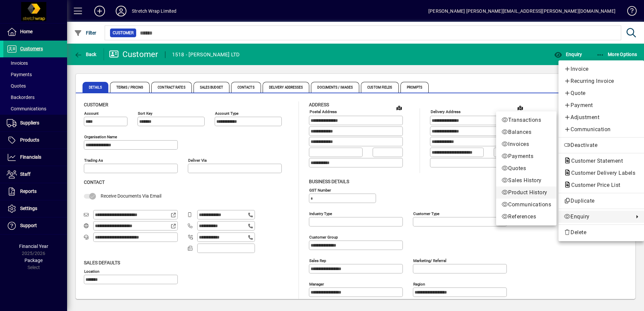  What do you see at coordinates (601, 201) in the screenshot?
I see `span: Duplicate` at bounding box center [601, 201].